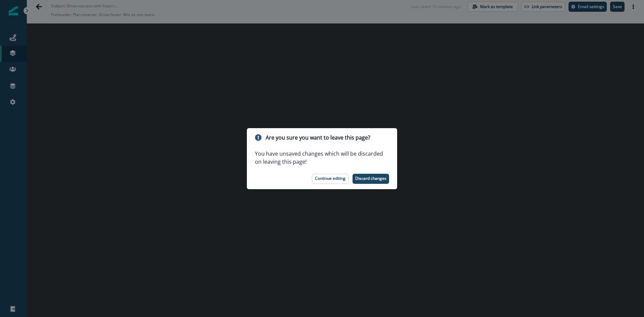 The height and width of the screenshot is (317, 644). Describe the element at coordinates (330, 178) in the screenshot. I see `p: Continue editing` at that location.